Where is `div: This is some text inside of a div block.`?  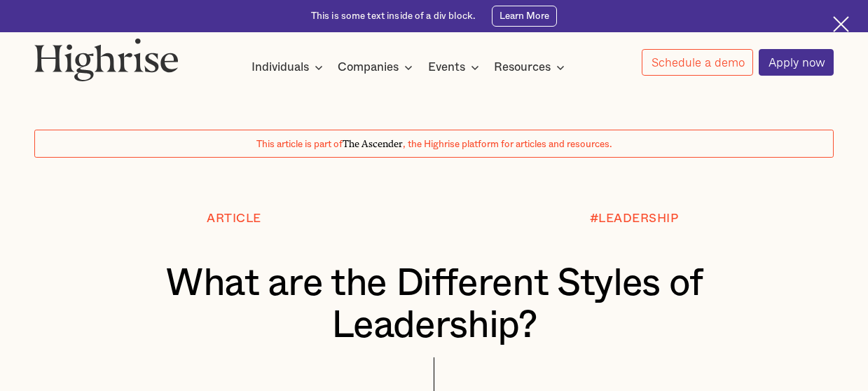
div: This is some text inside of a div block. is located at coordinates (393, 16).